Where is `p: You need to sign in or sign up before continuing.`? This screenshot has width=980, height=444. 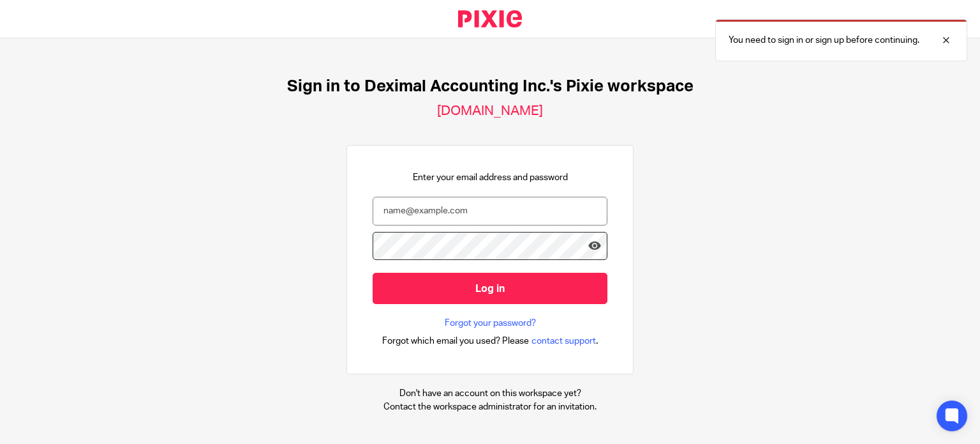
p: You need to sign in or sign up before continuing. is located at coordinates (824, 40).